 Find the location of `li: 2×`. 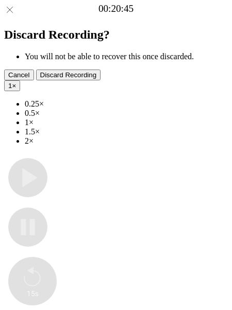

li: 2× is located at coordinates (126, 141).